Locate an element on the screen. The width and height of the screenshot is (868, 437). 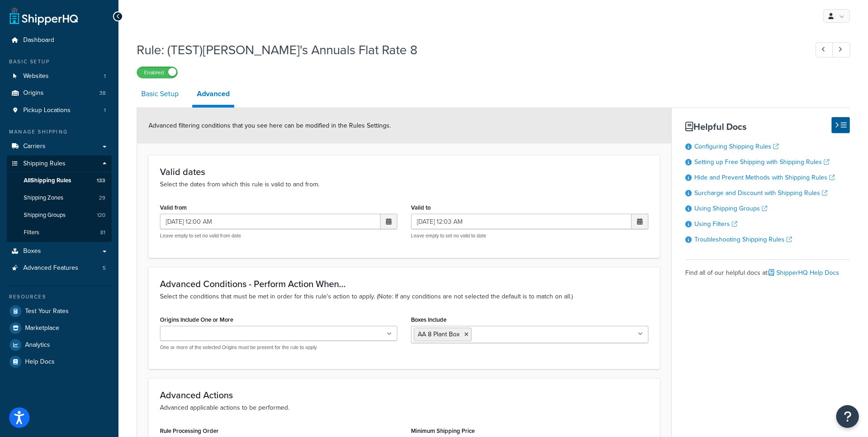
span: Test Your Rates is located at coordinates (47, 311).